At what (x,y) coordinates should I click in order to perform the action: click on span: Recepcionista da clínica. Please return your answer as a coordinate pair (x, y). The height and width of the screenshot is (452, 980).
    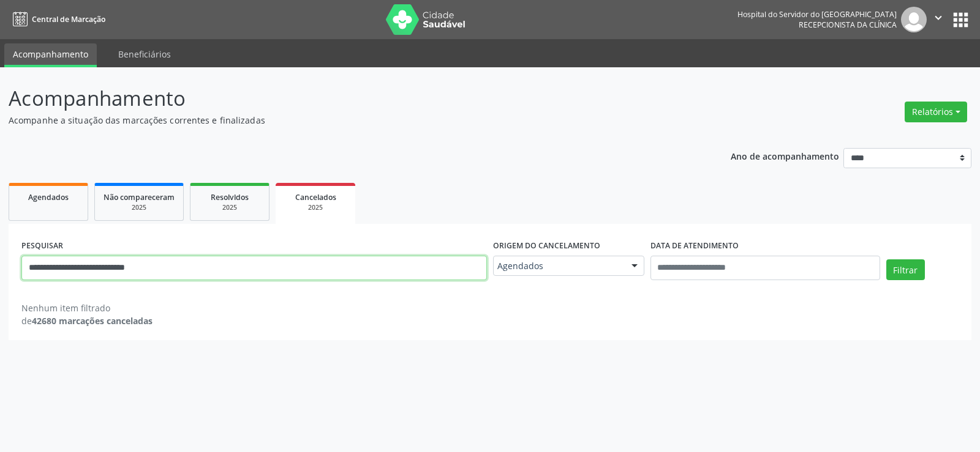
    Looking at the image, I should click on (848, 24).